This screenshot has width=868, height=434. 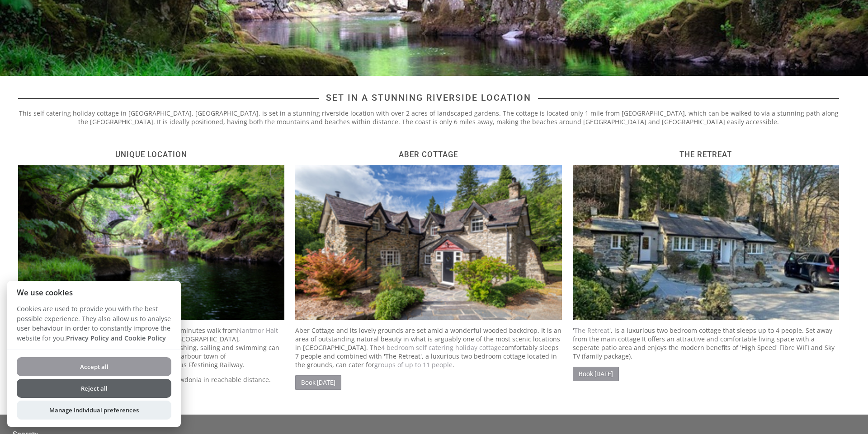 What do you see at coordinates (94, 389) in the screenshot?
I see `button: Reject all` at bounding box center [94, 389].